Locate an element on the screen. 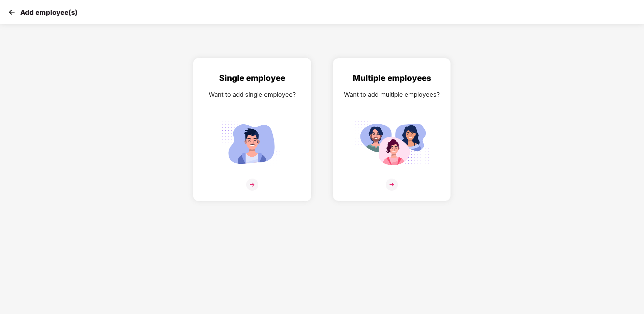  div: Single employee is located at coordinates (253, 78).